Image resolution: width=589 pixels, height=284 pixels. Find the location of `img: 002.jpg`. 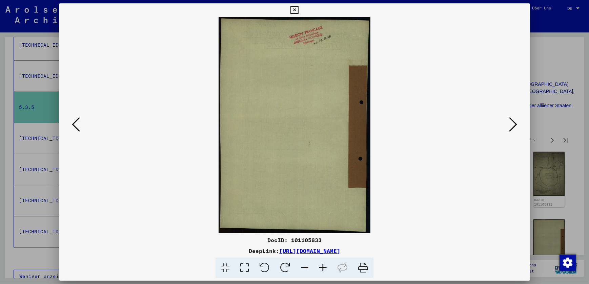

img: 002.jpg is located at coordinates (294, 125).